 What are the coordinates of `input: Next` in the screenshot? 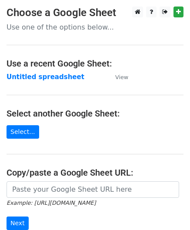 It's located at (17, 223).